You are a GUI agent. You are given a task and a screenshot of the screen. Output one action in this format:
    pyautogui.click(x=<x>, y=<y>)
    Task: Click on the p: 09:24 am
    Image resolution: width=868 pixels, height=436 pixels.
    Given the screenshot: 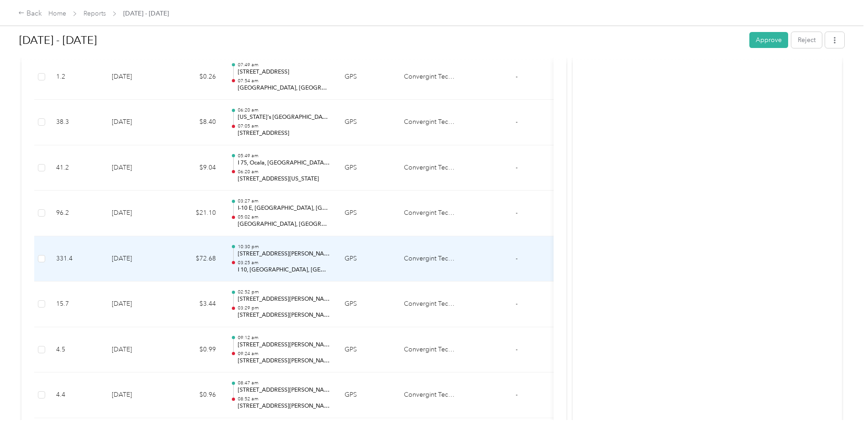 What is the action you would take?
    pyautogui.click(x=284, y=354)
    